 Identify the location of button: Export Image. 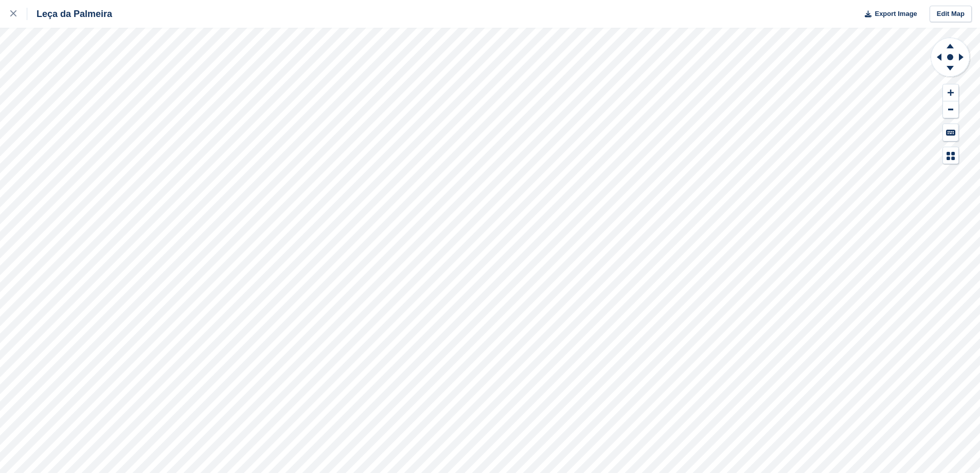
(888, 14).